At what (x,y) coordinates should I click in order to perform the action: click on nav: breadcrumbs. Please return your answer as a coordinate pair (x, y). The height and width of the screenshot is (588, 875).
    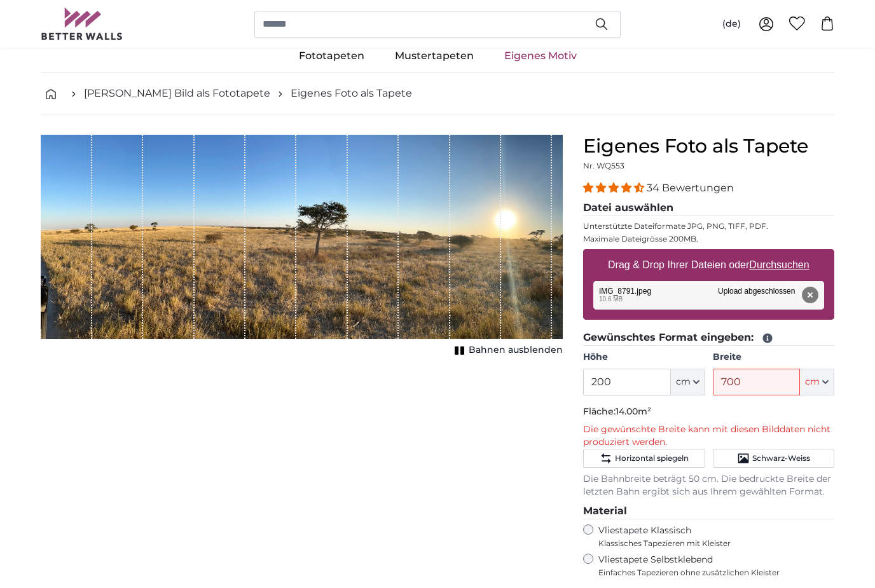
    Looking at the image, I should click on (437, 94).